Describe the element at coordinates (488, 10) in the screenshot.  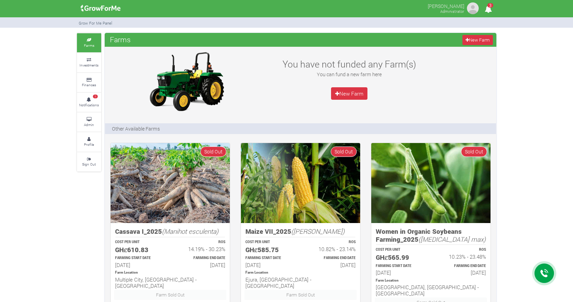
I see `a: 3` at that location.